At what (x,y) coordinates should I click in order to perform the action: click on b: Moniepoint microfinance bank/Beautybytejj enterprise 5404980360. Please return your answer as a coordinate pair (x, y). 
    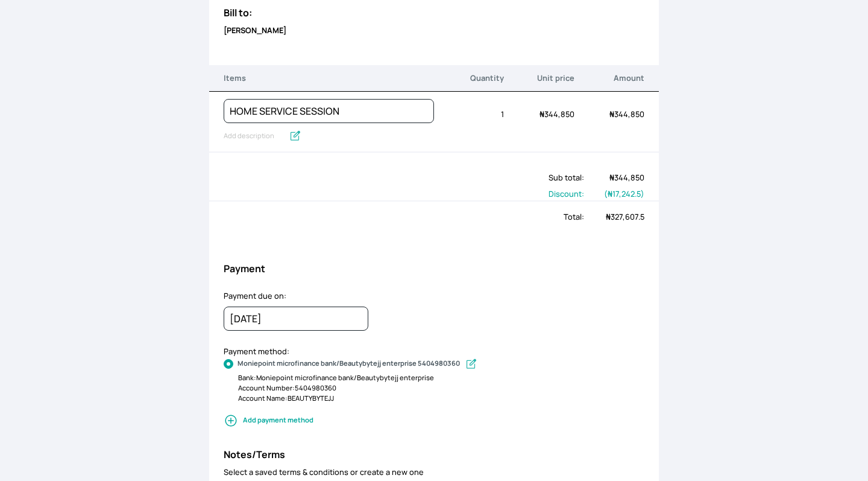
    Looking at the image, I should click on (348, 364).